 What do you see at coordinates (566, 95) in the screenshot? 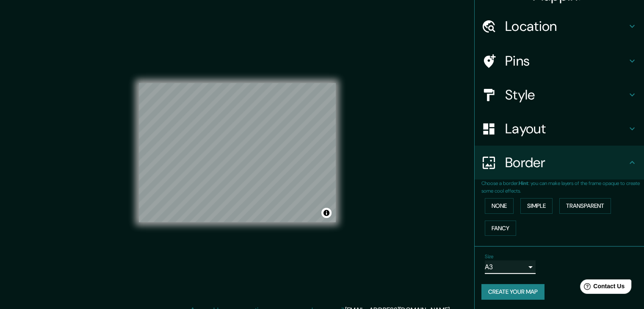
I see `h4: Style` at bounding box center [566, 95].